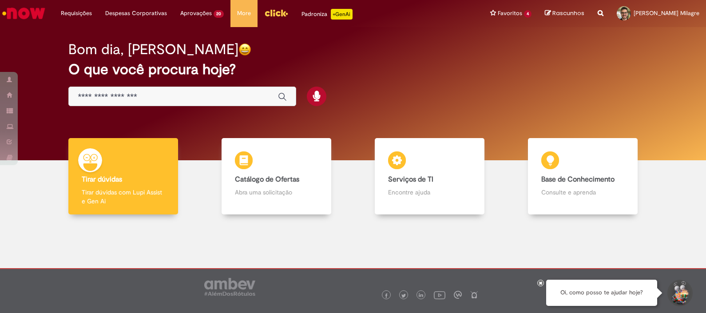 The image size is (706, 313). I want to click on span: Despesas Corporativas, so click(136, 13).